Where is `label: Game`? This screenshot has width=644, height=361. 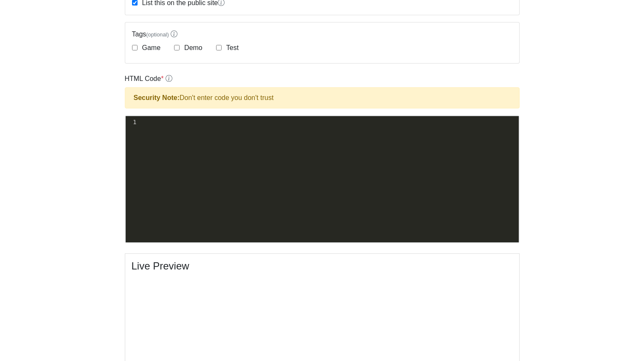 label: Game is located at coordinates (150, 48).